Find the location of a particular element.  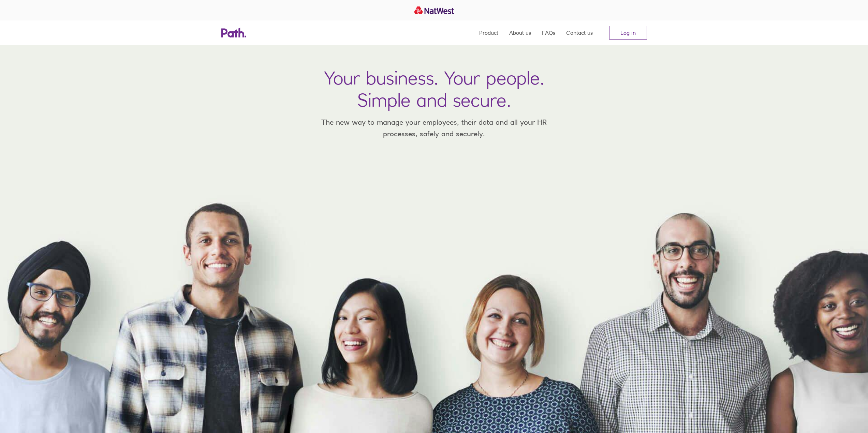

p: The new way to manage your employees, their data and all your HR processes, safely and securely. is located at coordinates (434, 128).